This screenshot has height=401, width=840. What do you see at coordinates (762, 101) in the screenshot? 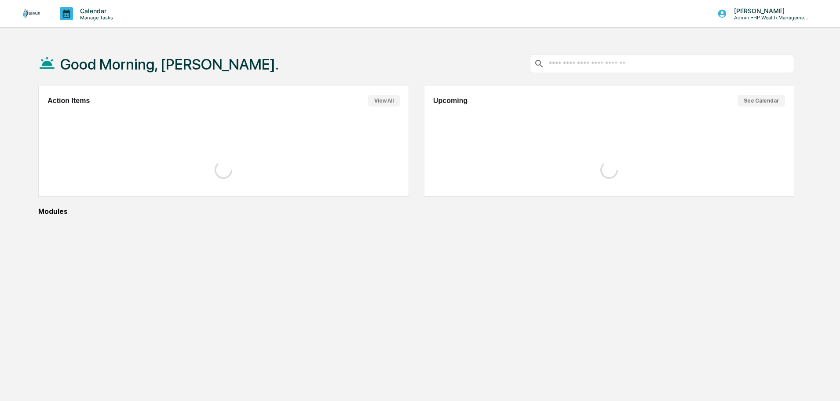
I see `a: See Calendar` at bounding box center [762, 101].